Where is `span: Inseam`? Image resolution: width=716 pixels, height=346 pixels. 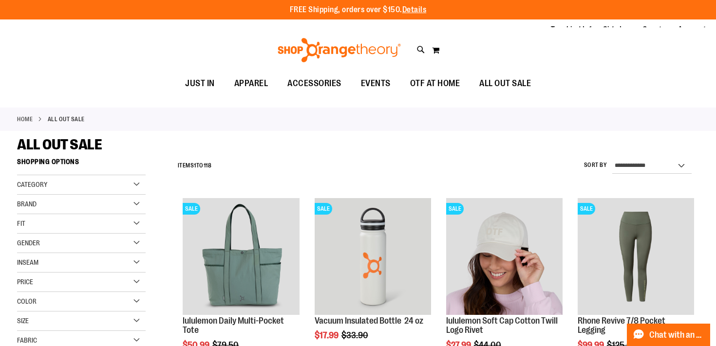
span: Inseam is located at coordinates (28, 263).